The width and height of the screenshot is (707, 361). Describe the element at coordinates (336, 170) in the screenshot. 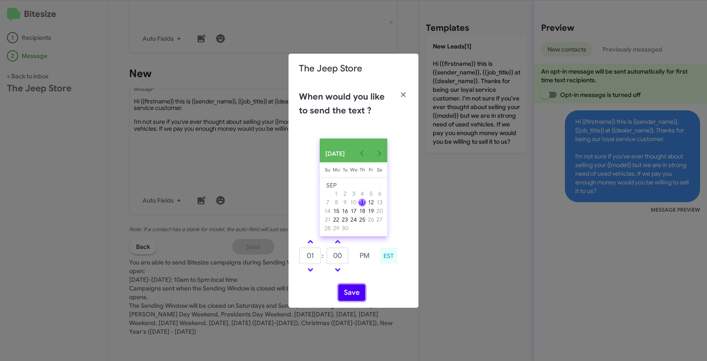

I see `span: Mo` at that location.